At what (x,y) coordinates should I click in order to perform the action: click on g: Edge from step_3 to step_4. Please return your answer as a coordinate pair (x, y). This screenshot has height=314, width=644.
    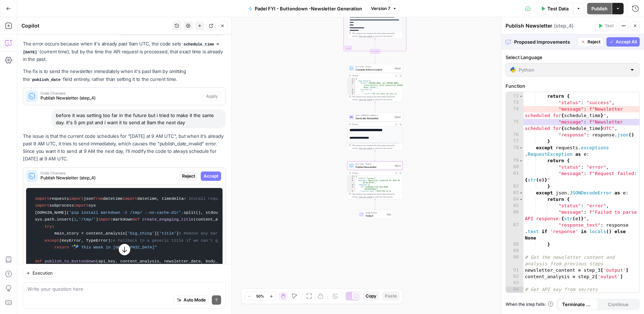
    Looking at the image, I should click on (375, 155).